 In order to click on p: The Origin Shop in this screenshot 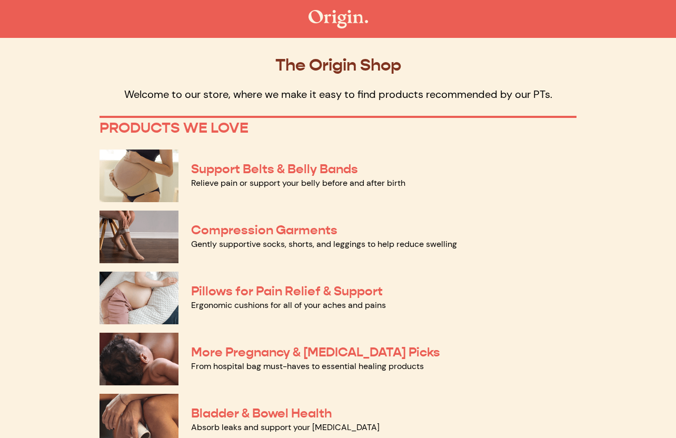, I will do `click(338, 65)`.